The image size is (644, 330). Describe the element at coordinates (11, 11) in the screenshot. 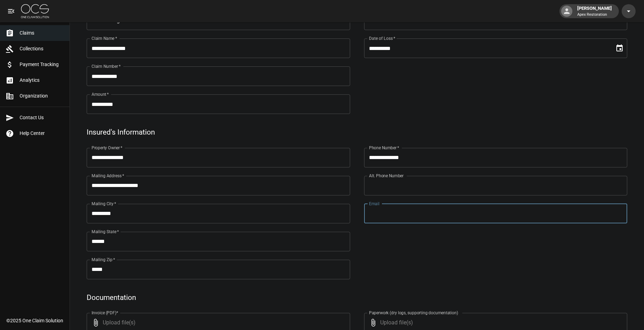

I see `button: open drawer` at that location.